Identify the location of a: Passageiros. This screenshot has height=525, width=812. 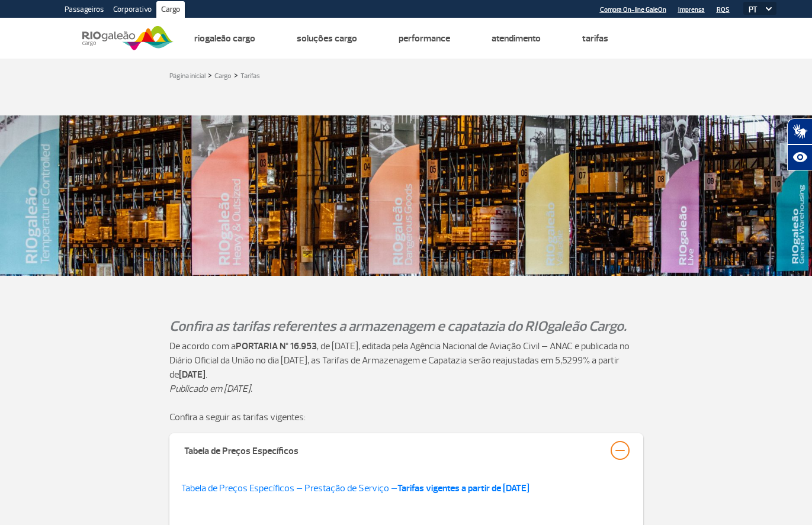
(84, 11).